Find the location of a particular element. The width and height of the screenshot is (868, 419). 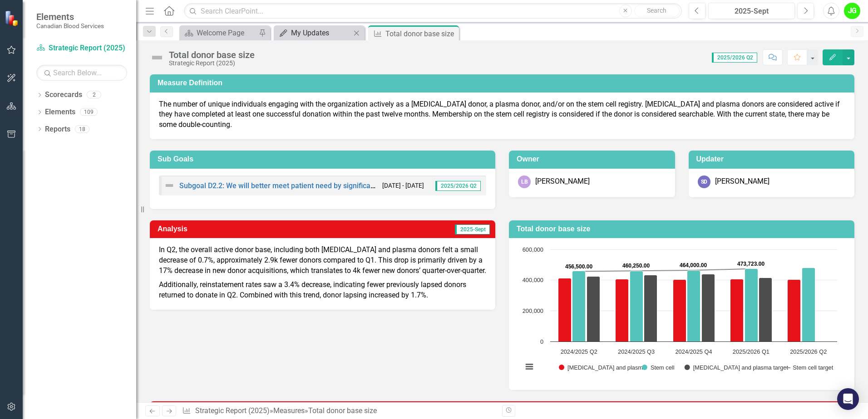

div: JG is located at coordinates (852, 11).